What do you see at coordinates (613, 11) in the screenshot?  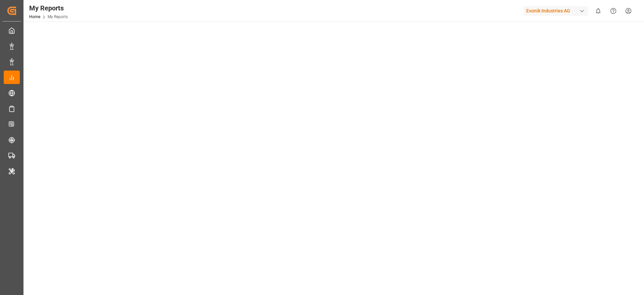 I see `button: Help Center` at bounding box center [613, 11].